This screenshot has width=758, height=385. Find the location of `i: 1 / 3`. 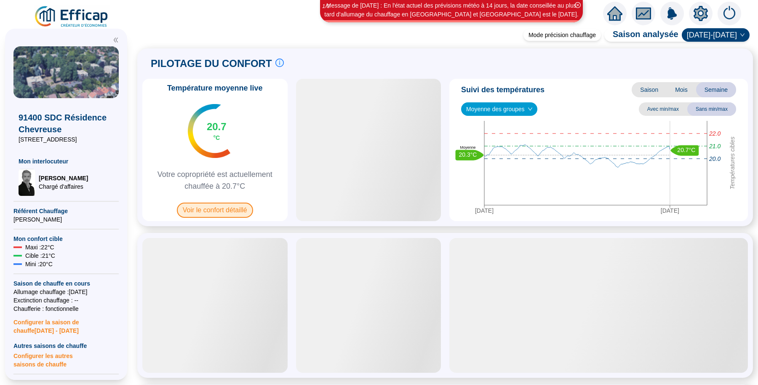

i: 1 / 3 is located at coordinates (326, 6).